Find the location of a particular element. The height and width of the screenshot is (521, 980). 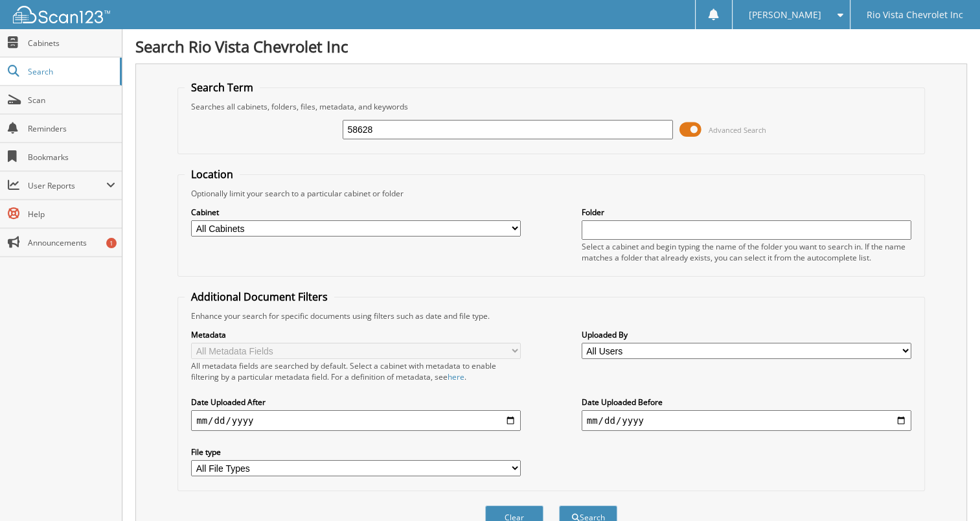

label: Date Uploaded Before is located at coordinates (747, 401).